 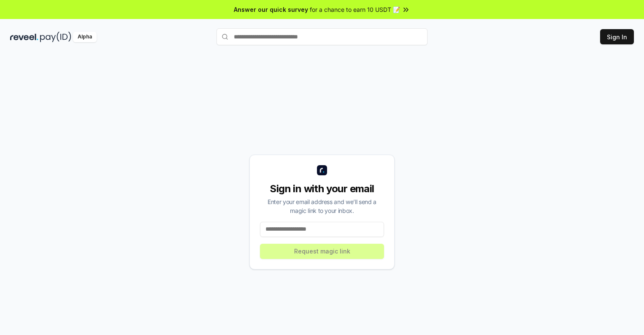 I want to click on div: Enter your email address and we’ll send a magic link to your inbox., so click(x=322, y=206).